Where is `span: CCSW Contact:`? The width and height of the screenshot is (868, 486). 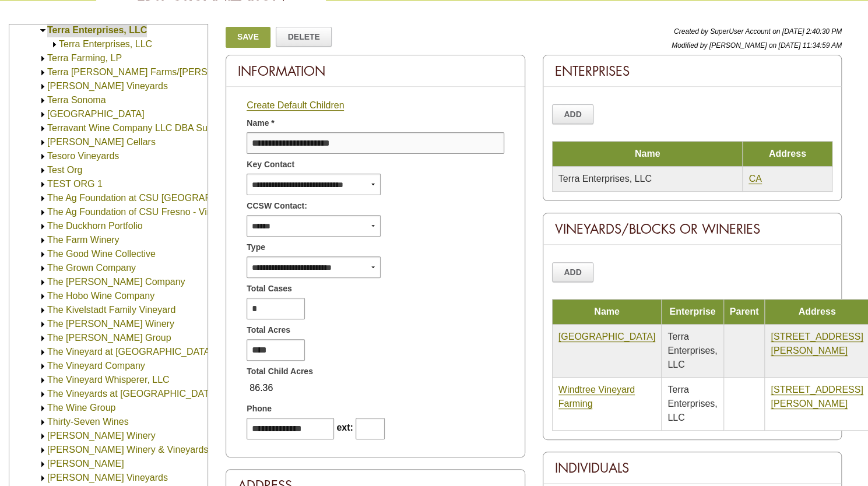
span: CCSW Contact: is located at coordinates (276, 206).